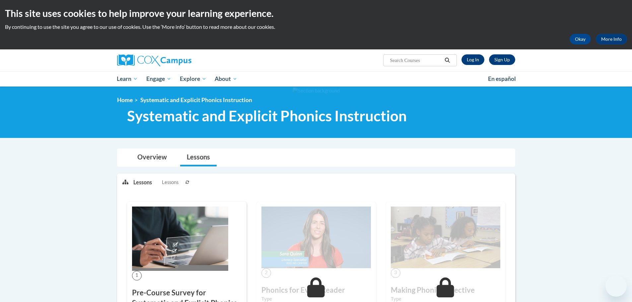 Image resolution: width=632 pixels, height=302 pixels. Describe the element at coordinates (502, 79) in the screenshot. I see `a: En español` at that location.